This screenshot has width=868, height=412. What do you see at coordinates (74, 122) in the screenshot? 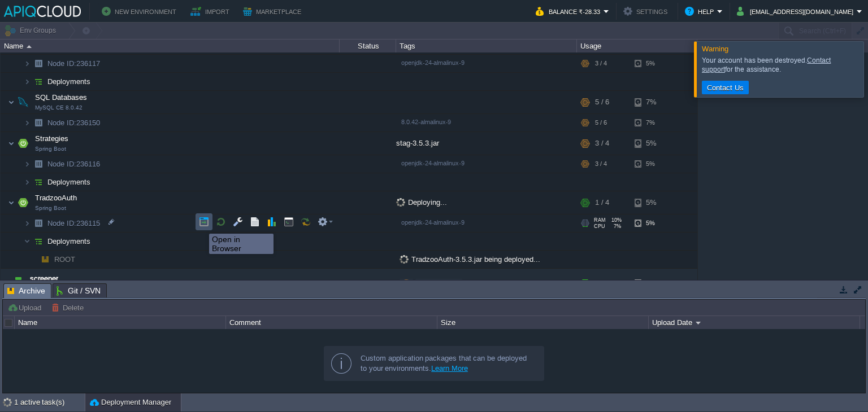
I see `a: Node ID:236150` at bounding box center [74, 122].